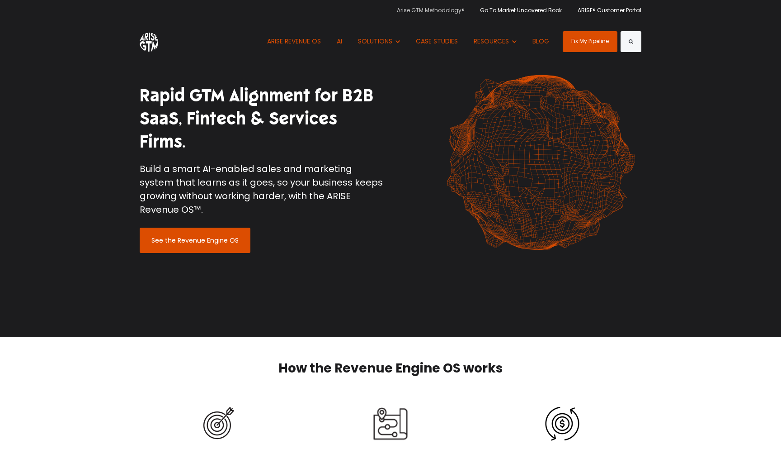 The image size is (781, 449). I want to click on h1: Rapid GTM Alignment for B2B SaaS, Fintech & Services Firms., so click(262, 119).